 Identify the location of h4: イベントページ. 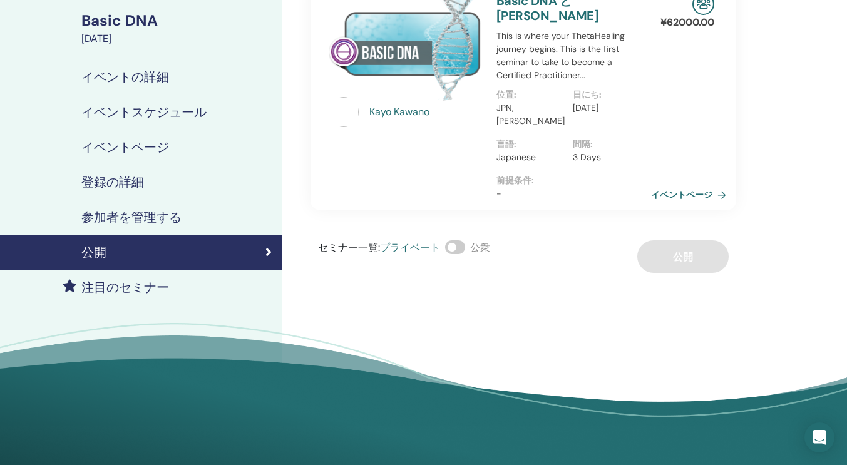
(125, 147).